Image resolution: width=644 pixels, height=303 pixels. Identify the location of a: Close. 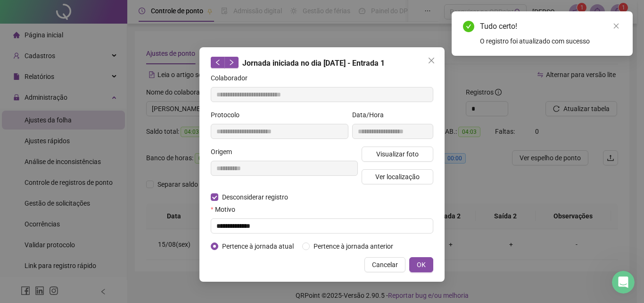
(617, 26).